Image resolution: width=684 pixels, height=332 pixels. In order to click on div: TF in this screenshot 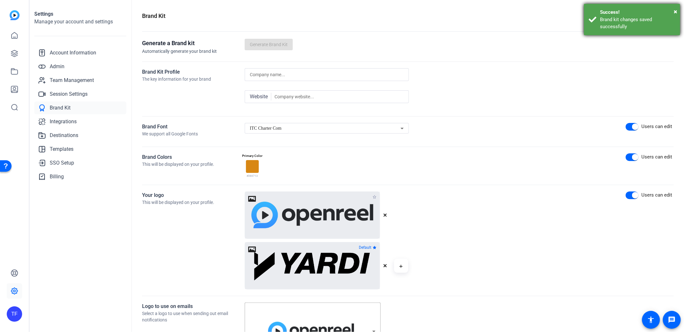, I will do `click(14, 314)`.